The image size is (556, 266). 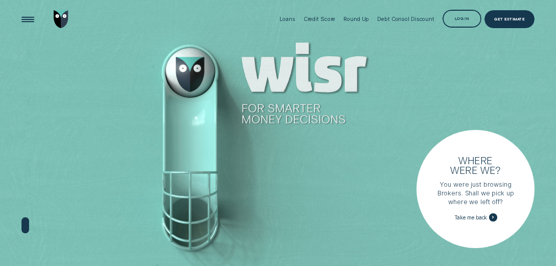 What do you see at coordinates (475, 189) in the screenshot?
I see `a: Where were we?You were just browsing Brokers. Shall we pick up where we left off?Take me back` at bounding box center [475, 189].